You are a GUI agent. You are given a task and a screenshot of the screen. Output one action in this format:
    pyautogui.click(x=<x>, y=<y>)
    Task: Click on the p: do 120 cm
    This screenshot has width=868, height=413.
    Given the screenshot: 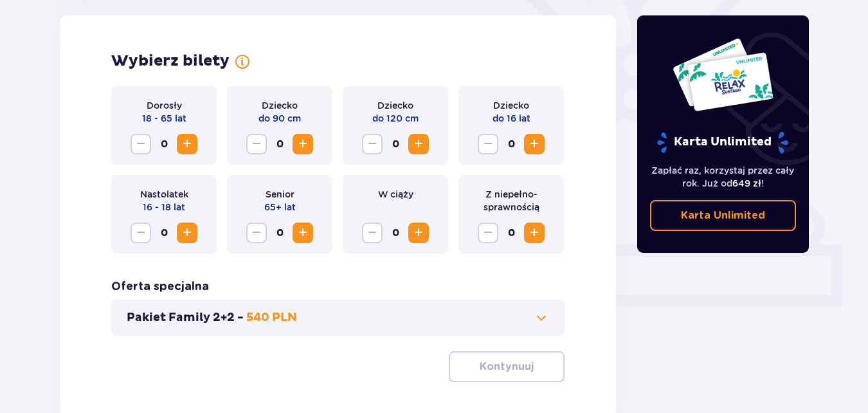 What is the action you would take?
    pyautogui.click(x=395, y=118)
    